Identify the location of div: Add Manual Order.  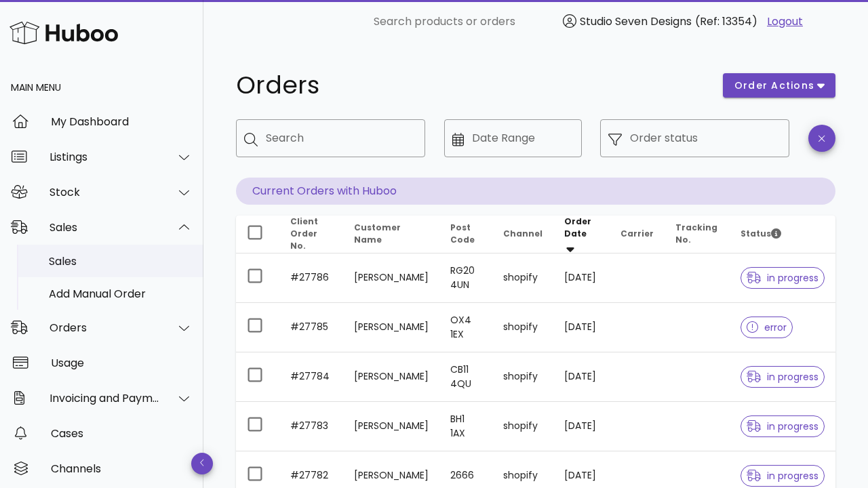
(121, 293).